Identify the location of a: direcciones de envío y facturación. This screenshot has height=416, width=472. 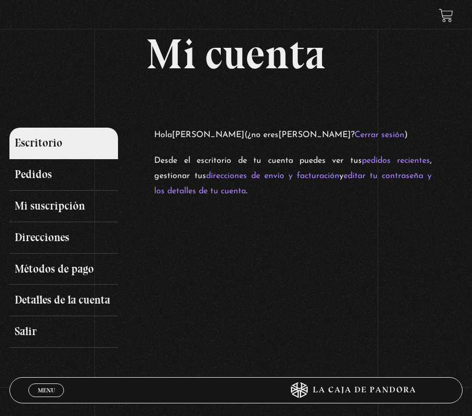
(273, 176).